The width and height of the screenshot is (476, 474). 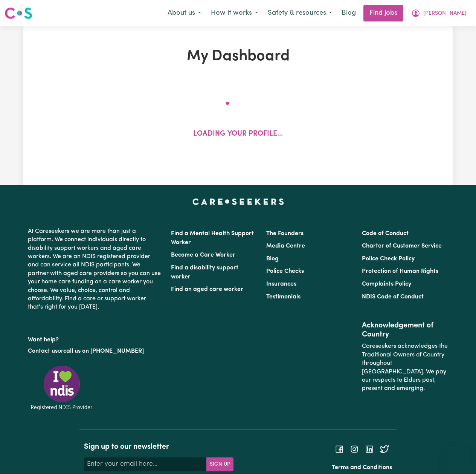 I want to click on a: Find an aged care worker, so click(x=207, y=289).